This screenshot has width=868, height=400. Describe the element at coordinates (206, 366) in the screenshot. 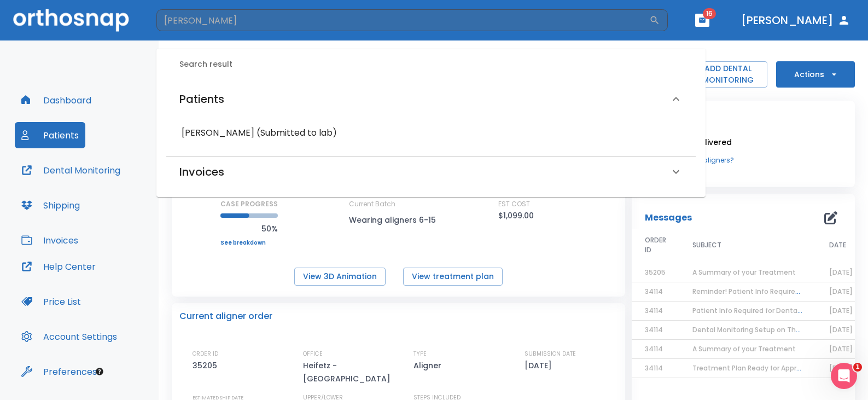

I see `p: 35205` at that location.